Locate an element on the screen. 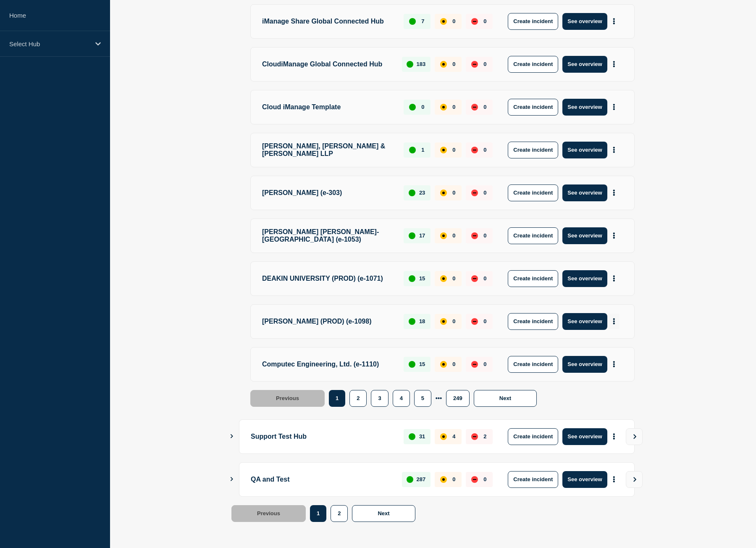 This screenshot has height=548, width=756. p: Computec Engineering, Ltd. (e-1110) is located at coordinates (328, 365).